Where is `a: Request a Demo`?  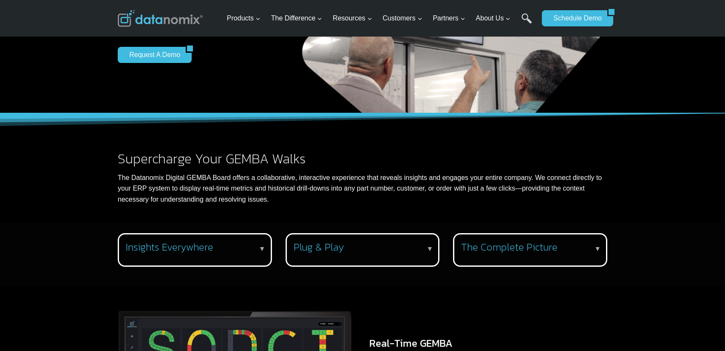 a: Request a Demo is located at coordinates (152, 55).